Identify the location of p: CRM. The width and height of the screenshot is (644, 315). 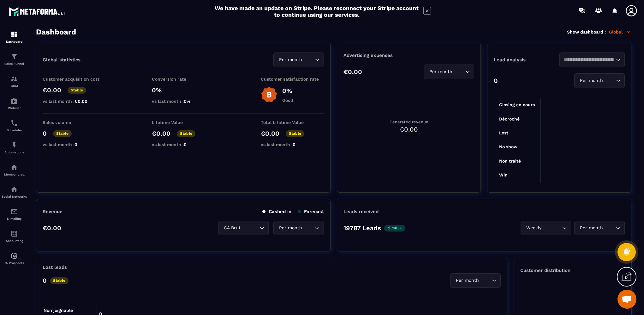
(14, 86).